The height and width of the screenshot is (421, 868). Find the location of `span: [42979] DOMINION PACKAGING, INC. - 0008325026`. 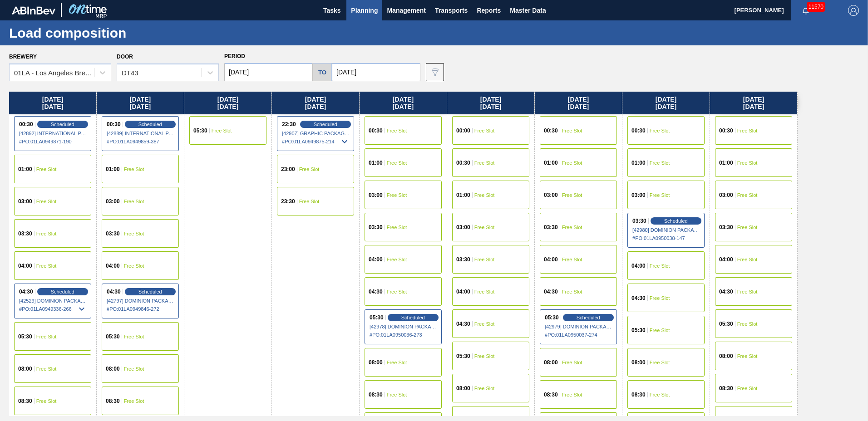

span: [42979] DOMINION PACKAGING, INC. - 0008325026 is located at coordinates (579, 327).